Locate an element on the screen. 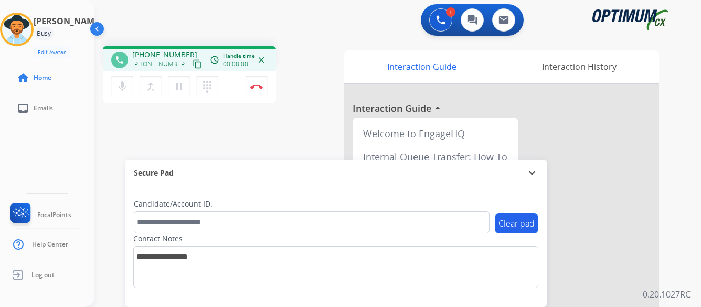 This screenshot has height=307, width=701. span: Emails is located at coordinates (43, 108).